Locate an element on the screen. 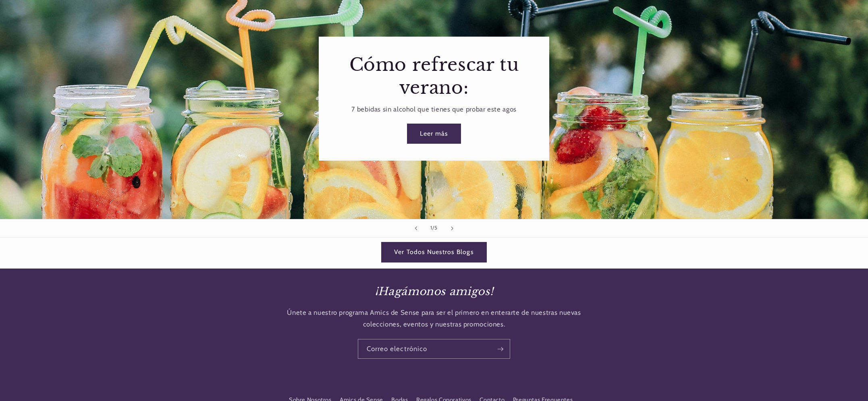 The height and width of the screenshot is (401, 868). button: Diapositiva anterior is located at coordinates (416, 228).